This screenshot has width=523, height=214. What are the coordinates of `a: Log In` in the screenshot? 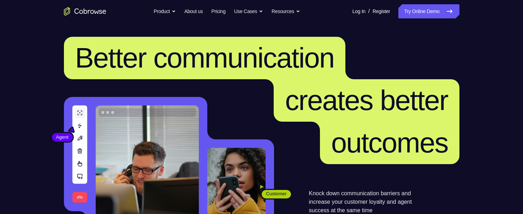 It's located at (359, 11).